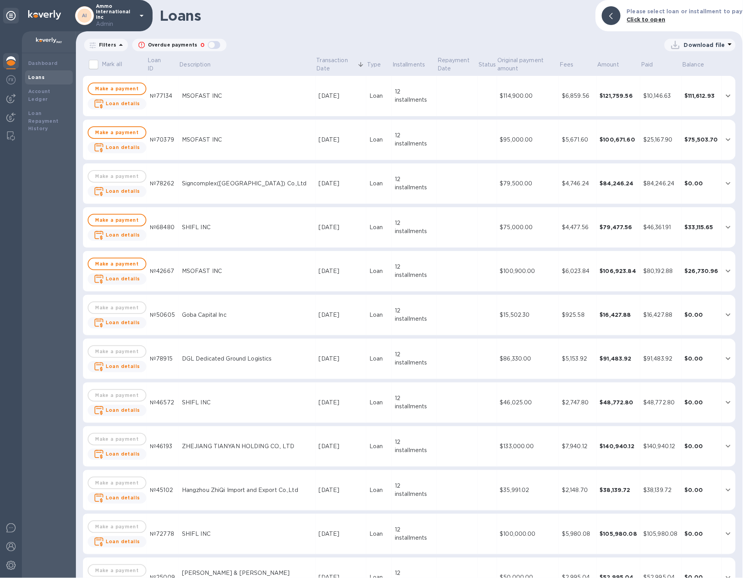 The width and height of the screenshot is (749, 578). Describe the element at coordinates (45, 15) in the screenshot. I see `img: Logo` at that location.